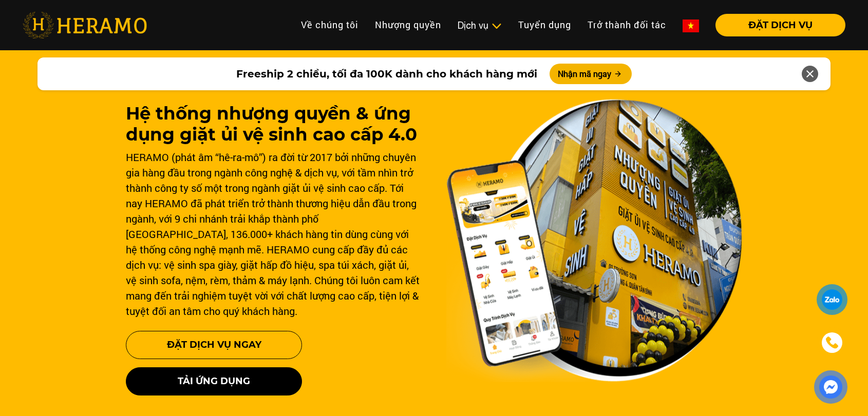  I want to click on button: ĐẶT DỊCH VỤ, so click(780, 25).